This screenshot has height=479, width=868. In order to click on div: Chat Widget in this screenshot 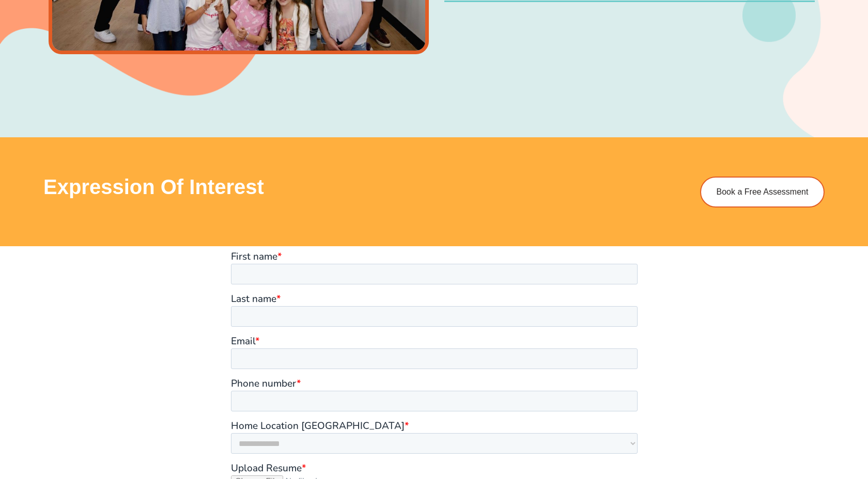, I will do `click(779, 421)`.